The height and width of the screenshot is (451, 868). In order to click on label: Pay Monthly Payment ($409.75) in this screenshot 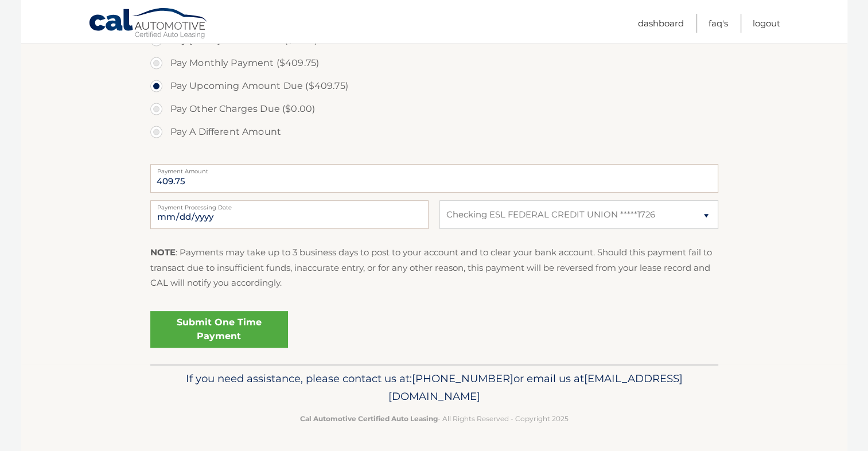, I will do `click(434, 63)`.